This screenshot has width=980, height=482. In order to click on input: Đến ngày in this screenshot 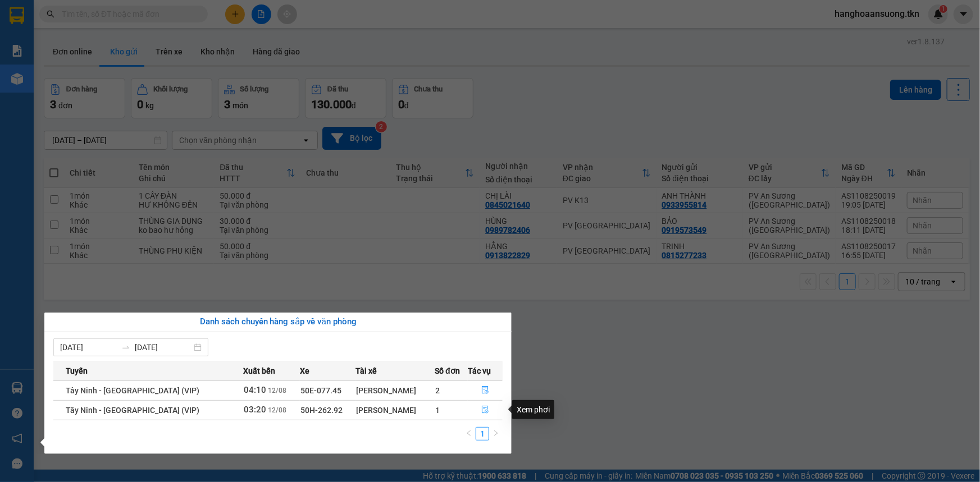, I will do `click(163, 347)`.